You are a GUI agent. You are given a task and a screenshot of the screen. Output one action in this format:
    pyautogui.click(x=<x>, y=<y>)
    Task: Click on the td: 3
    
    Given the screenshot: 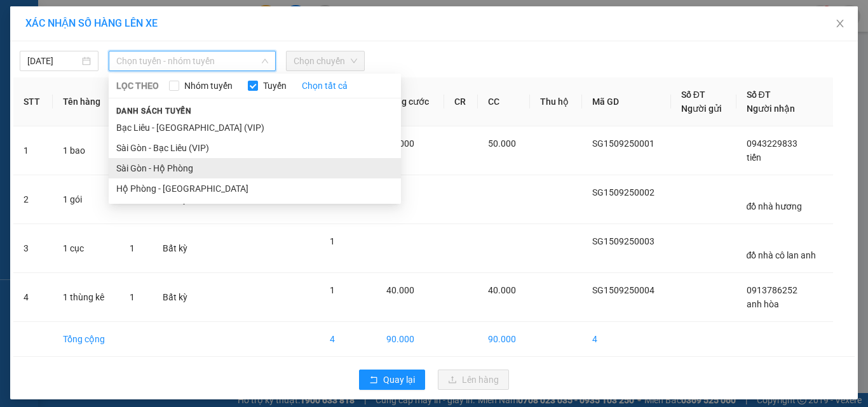 What is the action you would take?
    pyautogui.click(x=33, y=248)
    